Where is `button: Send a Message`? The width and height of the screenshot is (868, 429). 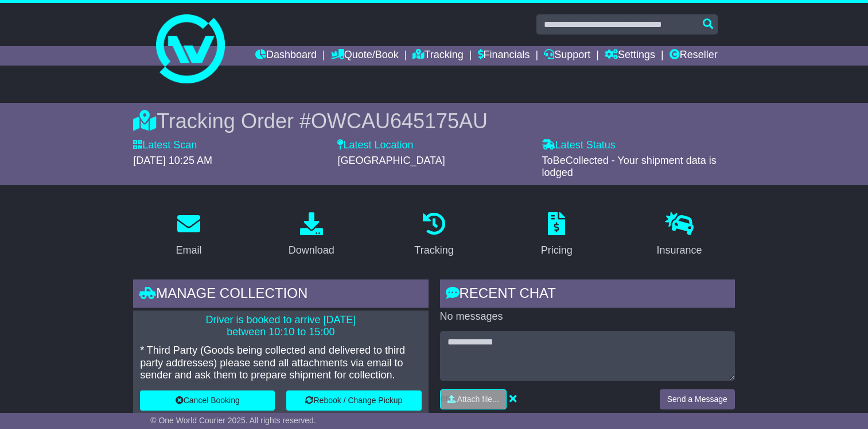 button: Send a Message is located at coordinates (698, 399).